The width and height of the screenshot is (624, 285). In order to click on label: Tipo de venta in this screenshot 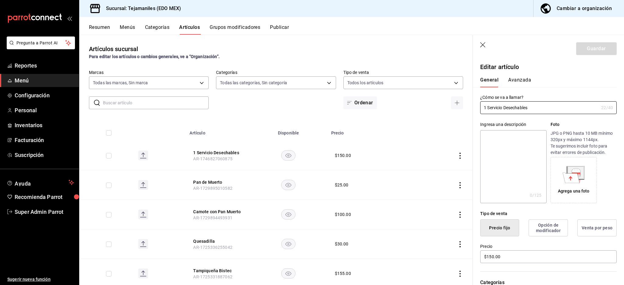, I will do `click(403, 72)`.